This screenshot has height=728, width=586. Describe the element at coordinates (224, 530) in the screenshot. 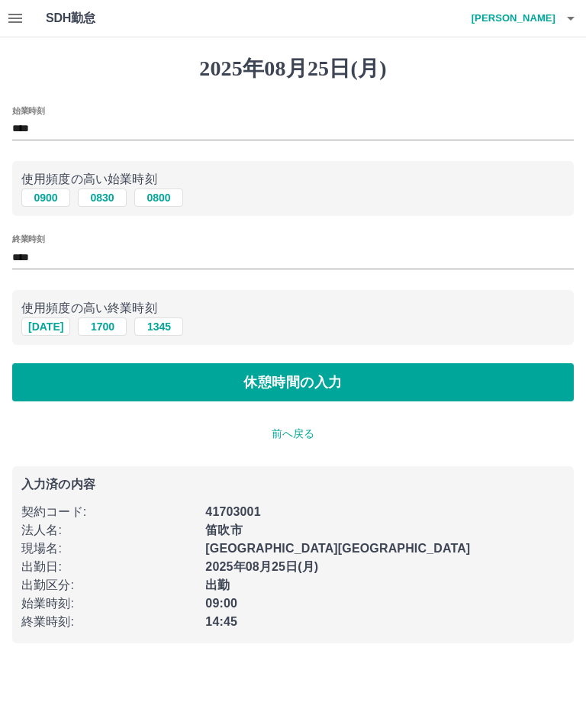

I see `b: 笛吹市` at that location.